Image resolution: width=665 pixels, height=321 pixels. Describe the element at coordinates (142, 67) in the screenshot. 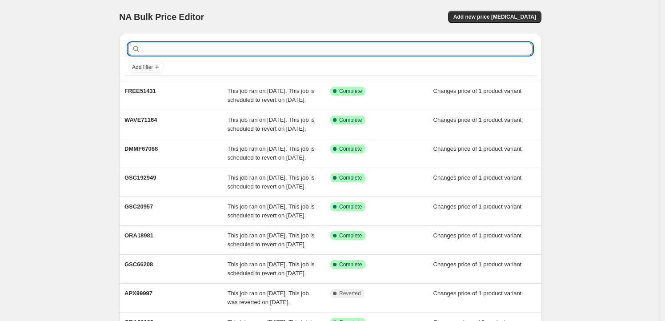

I see `span: Add filter` at that location.